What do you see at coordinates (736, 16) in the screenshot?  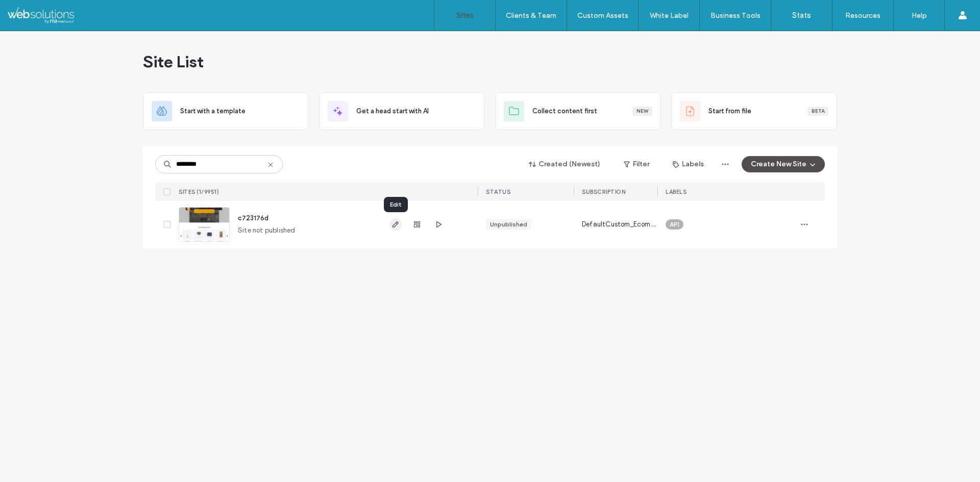 I see `label: Business Tools` at bounding box center [736, 16].